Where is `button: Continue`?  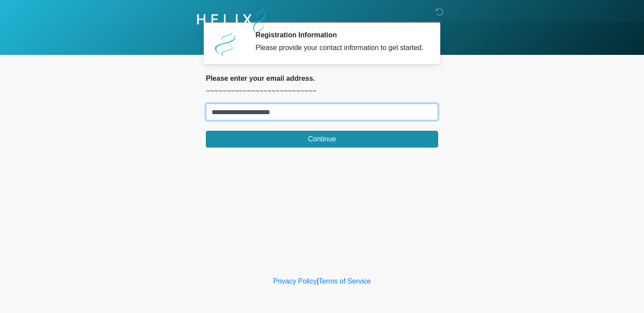
button: Continue is located at coordinates (322, 139).